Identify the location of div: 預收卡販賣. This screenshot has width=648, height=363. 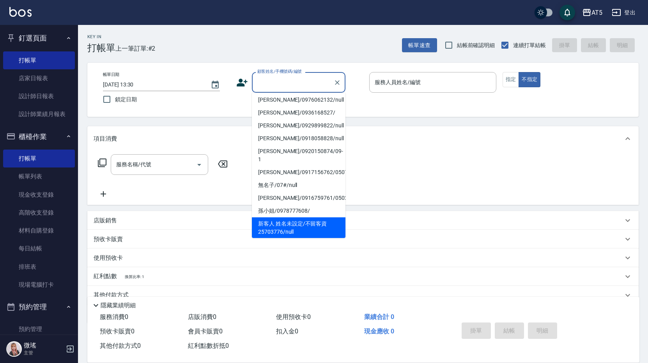
(363, 239).